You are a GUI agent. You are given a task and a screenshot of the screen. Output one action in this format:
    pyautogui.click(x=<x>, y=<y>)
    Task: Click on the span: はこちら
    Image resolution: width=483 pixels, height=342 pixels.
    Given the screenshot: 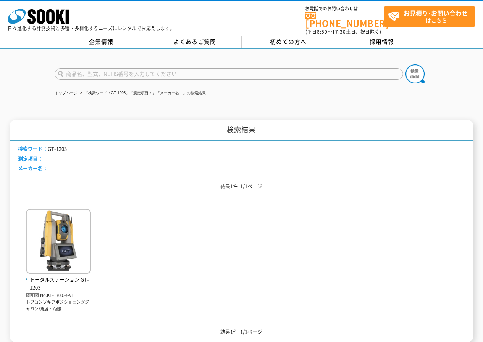 What is the action you would take?
    pyautogui.click(x=431, y=16)
    